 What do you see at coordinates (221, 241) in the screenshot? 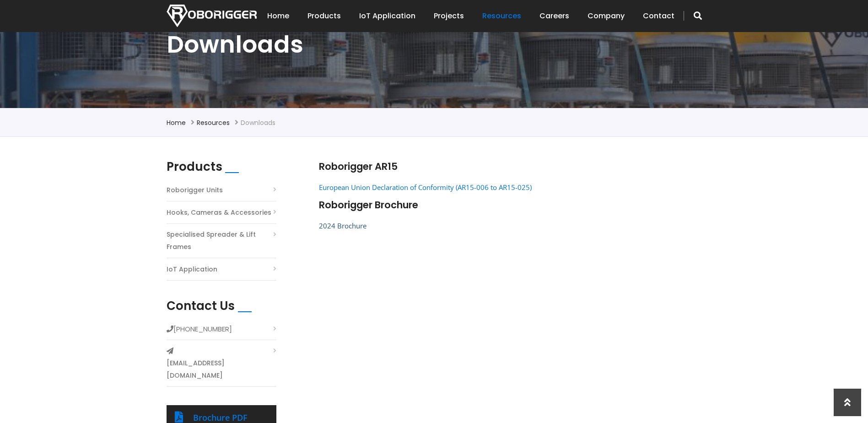
I see `a: Specialised Spreader & Lift Frames` at bounding box center [221, 241].